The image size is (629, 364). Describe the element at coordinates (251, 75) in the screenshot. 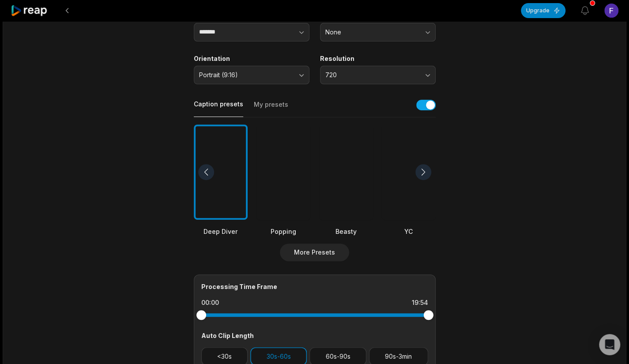

I see `button: Portrait (9:16)` at that location.